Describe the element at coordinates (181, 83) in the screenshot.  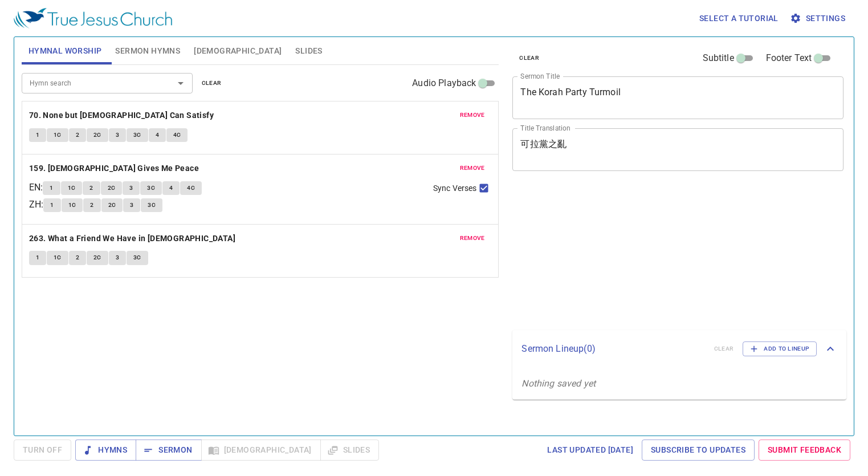
I see `button: Open` at that location.